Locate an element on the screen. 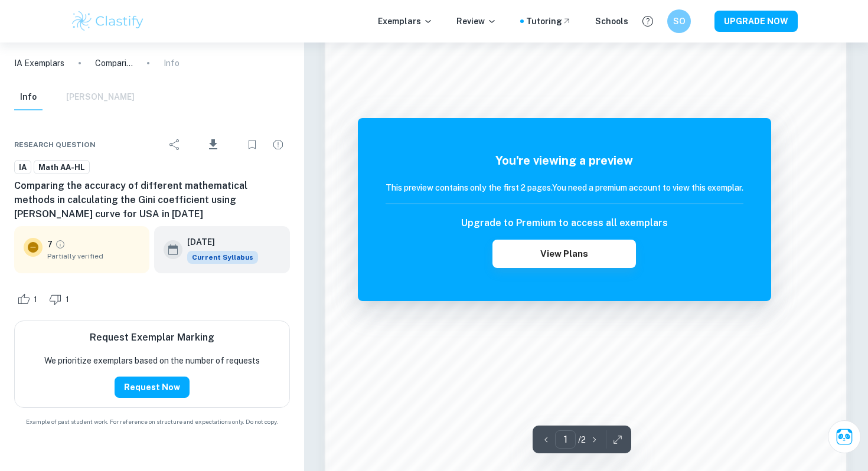 The image size is (868, 471). button: UPGRADE NOW is located at coordinates (756, 21).